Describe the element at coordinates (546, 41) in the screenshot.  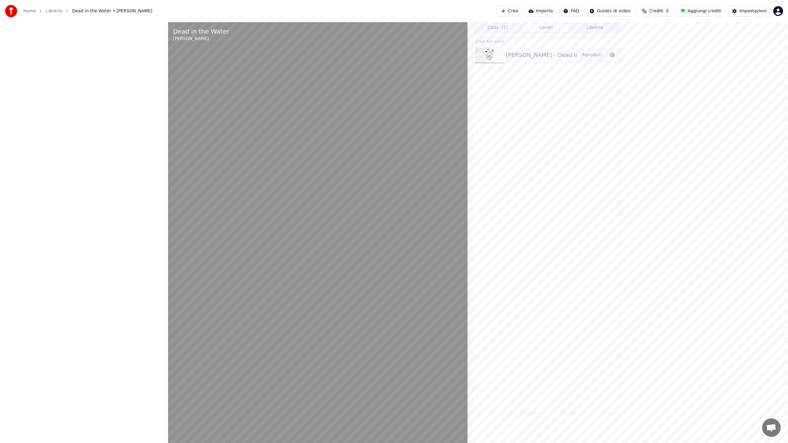
I see `div: Crea Karaoke` at that location.